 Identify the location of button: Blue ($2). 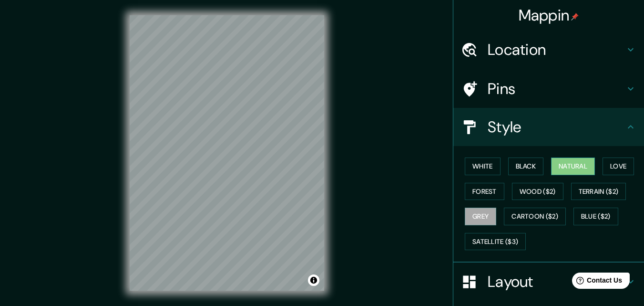
(596, 216).